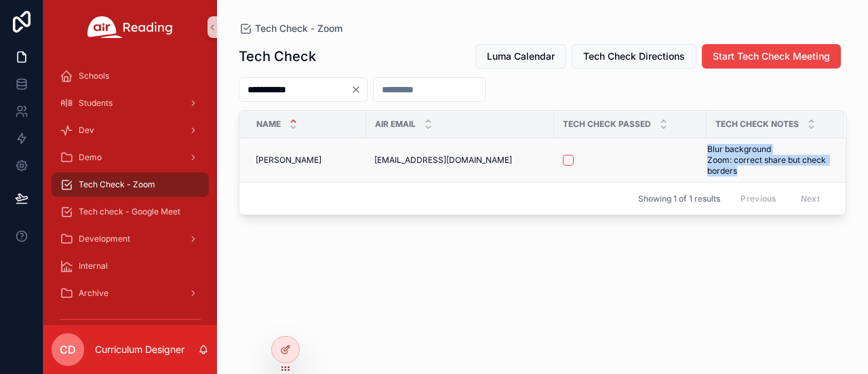 Image resolution: width=868 pixels, height=374 pixels. Describe the element at coordinates (359, 90) in the screenshot. I see `button: Clear` at that location.